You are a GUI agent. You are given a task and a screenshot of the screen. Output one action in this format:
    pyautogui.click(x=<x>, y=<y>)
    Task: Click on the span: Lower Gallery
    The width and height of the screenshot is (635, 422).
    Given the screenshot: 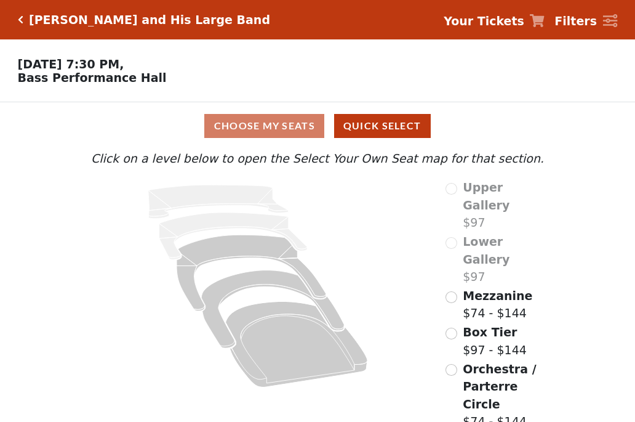 What is the action you would take?
    pyautogui.click(x=486, y=250)
    